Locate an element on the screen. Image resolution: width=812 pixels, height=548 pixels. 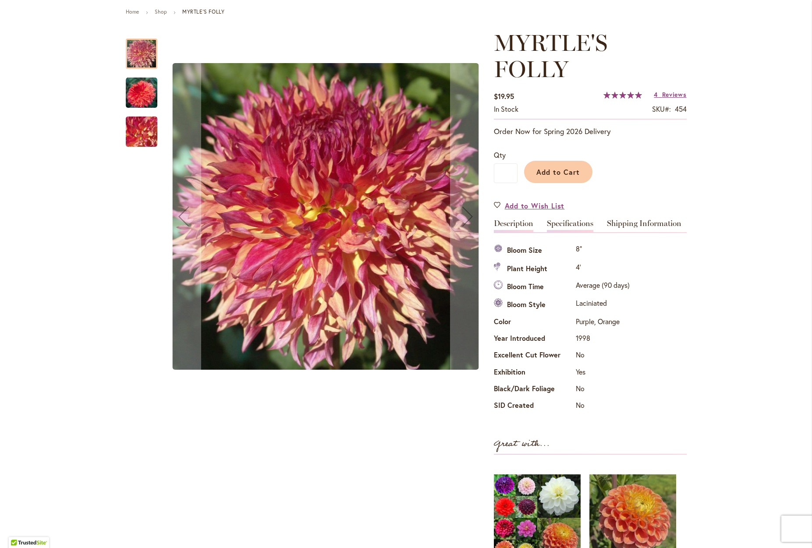
strong: Great with... is located at coordinates (522, 444).